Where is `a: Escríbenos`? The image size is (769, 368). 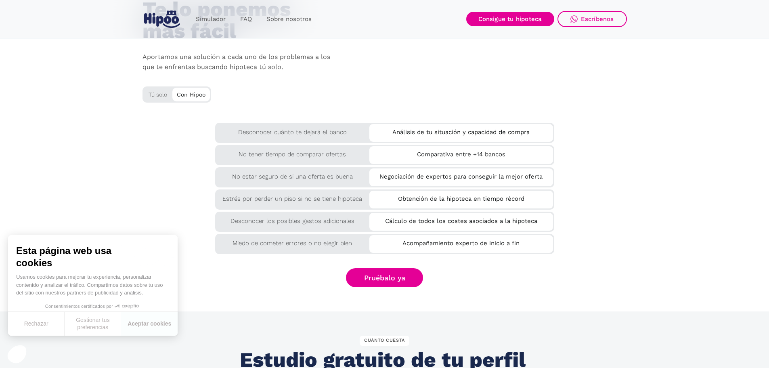
a: Escríbenos is located at coordinates (592, 19).